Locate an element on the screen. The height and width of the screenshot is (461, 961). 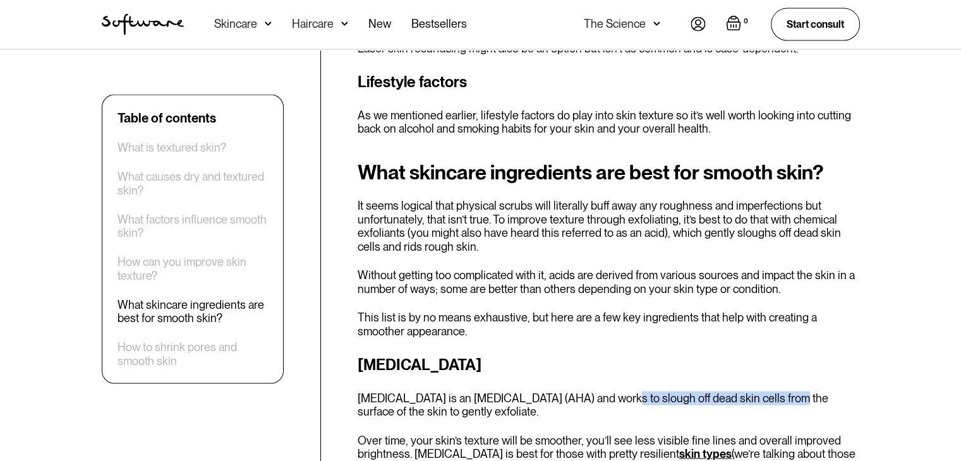
p: Without getting too complicated with it, acids are derived from various sources and impact the sk... is located at coordinates (608, 282).